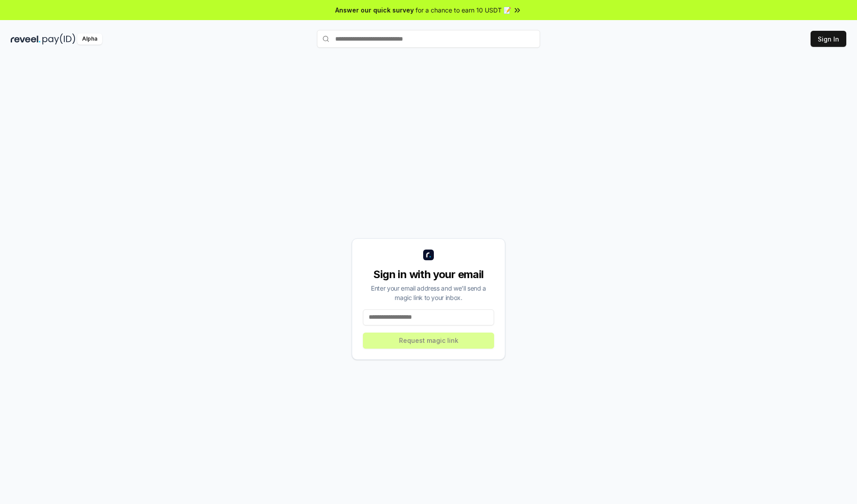 The height and width of the screenshot is (504, 857). I want to click on img: logo_small, so click(428, 255).